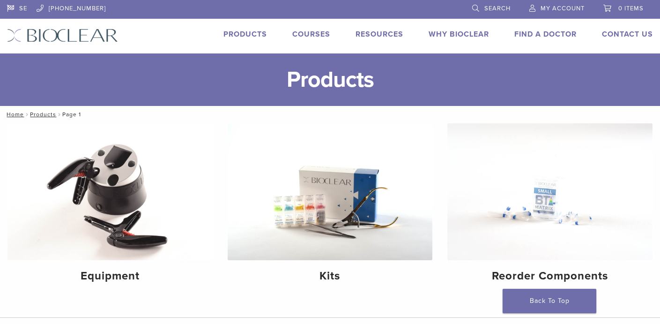 This screenshot has width=660, height=324. Describe the element at coordinates (631, 8) in the screenshot. I see `span: 0 items` at that location.